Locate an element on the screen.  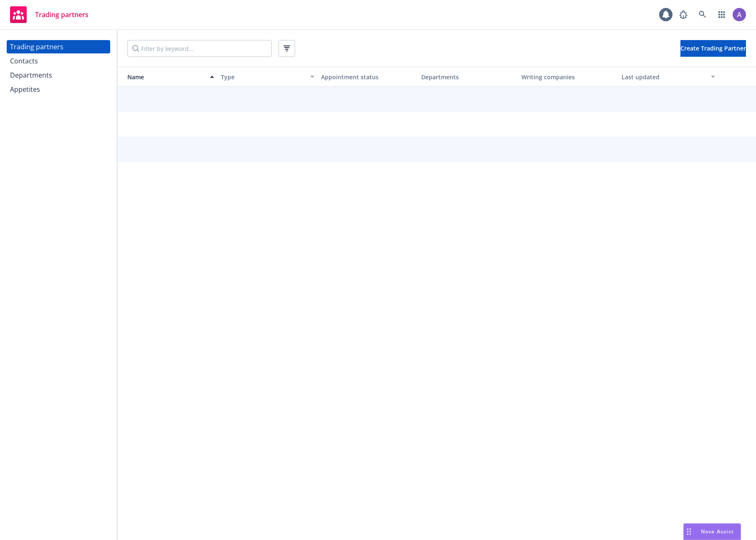
a: Contacts is located at coordinates (58, 61).